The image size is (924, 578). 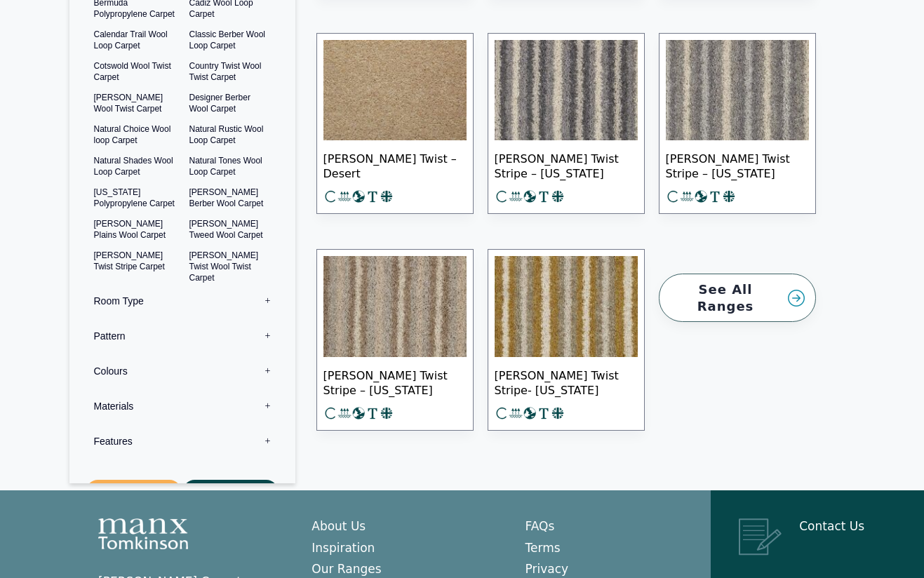 What do you see at coordinates (182, 371) in the screenshot?
I see `label: Colours` at bounding box center [182, 371].